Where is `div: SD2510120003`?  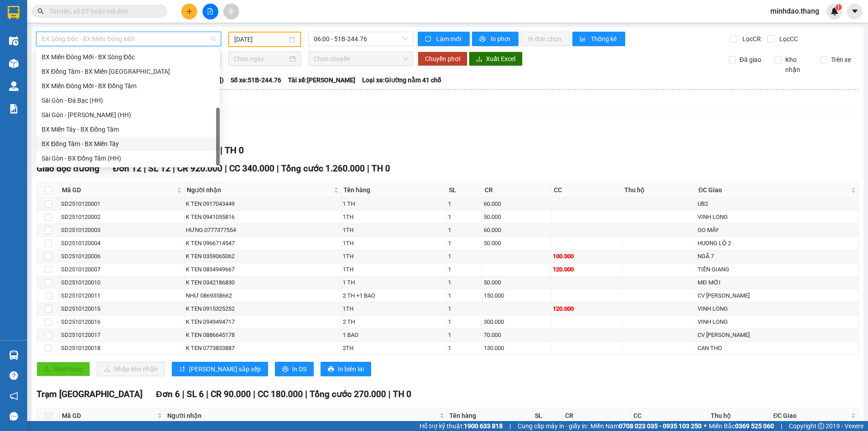
div: SD2510120003 is located at coordinates (122, 230).